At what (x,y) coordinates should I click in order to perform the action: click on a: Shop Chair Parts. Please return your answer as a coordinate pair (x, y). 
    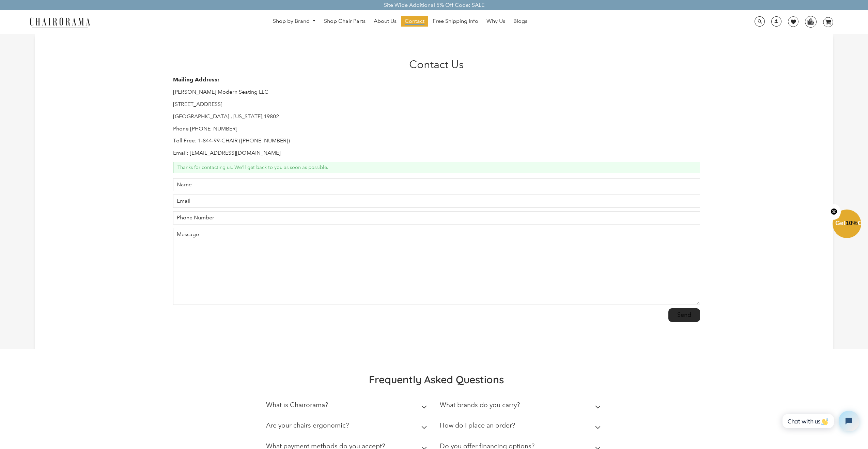
    Looking at the image, I should click on (345, 21).